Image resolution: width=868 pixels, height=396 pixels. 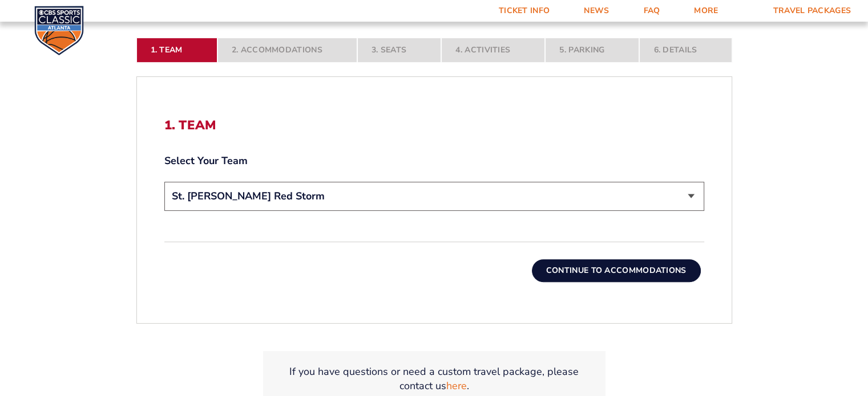 I want to click on h2: 1. Team, so click(x=434, y=125).